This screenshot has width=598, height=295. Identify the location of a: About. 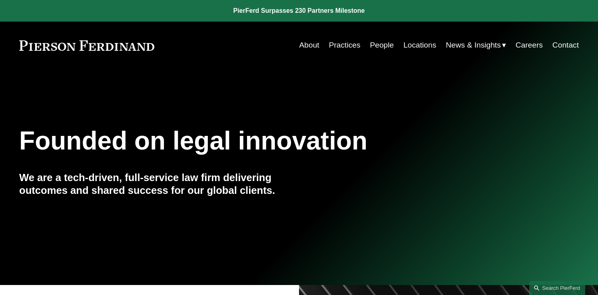
(310, 45).